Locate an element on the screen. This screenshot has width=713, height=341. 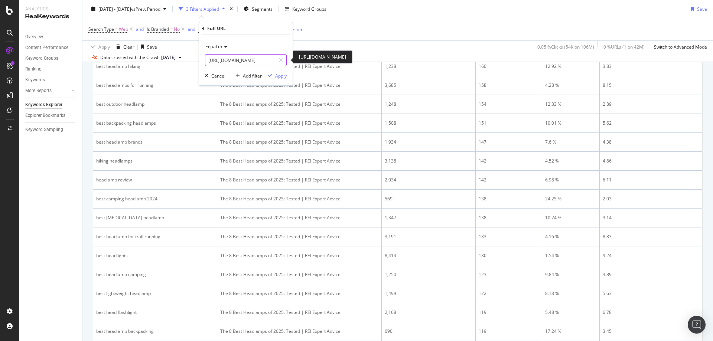
div: 123 is located at coordinates (509, 275).